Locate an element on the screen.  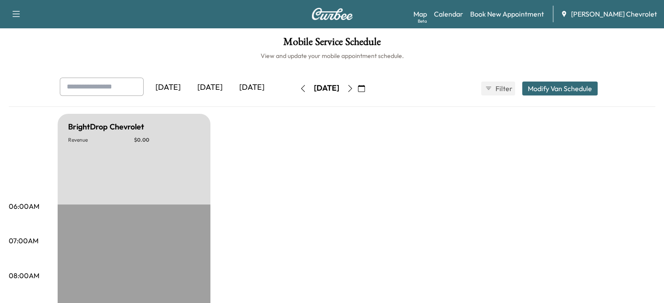
a: MapBeta is located at coordinates (420, 14).